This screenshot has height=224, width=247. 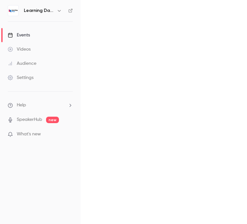 I want to click on span: Help, so click(x=21, y=105).